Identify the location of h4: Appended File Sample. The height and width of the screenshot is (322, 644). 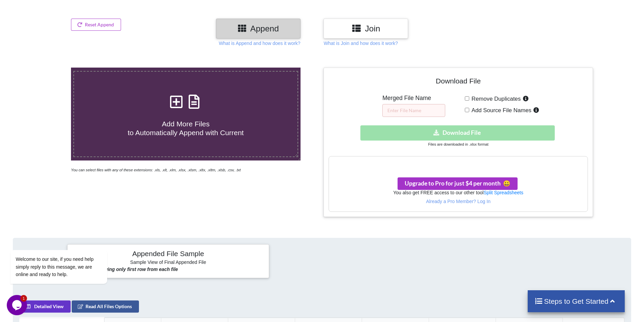
(168, 254).